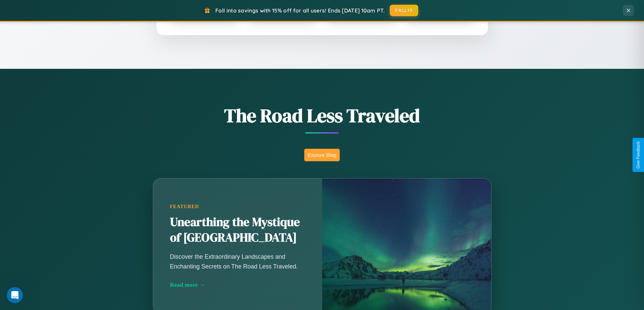 The height and width of the screenshot is (310, 644). What do you see at coordinates (237, 285) in the screenshot?
I see `div: Read more →` at bounding box center [237, 285].